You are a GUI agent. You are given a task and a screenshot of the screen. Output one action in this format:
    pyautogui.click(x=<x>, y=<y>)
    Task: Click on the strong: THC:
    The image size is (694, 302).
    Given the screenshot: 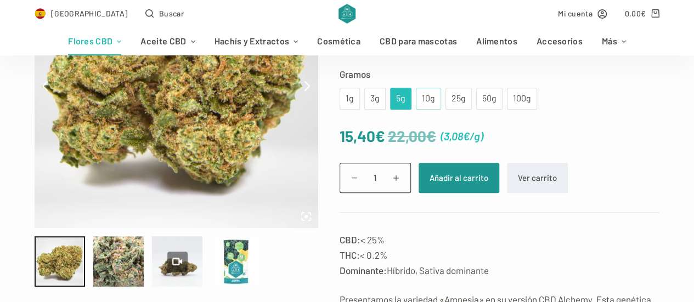 What is the action you would take?
    pyautogui.click(x=349, y=255)
    